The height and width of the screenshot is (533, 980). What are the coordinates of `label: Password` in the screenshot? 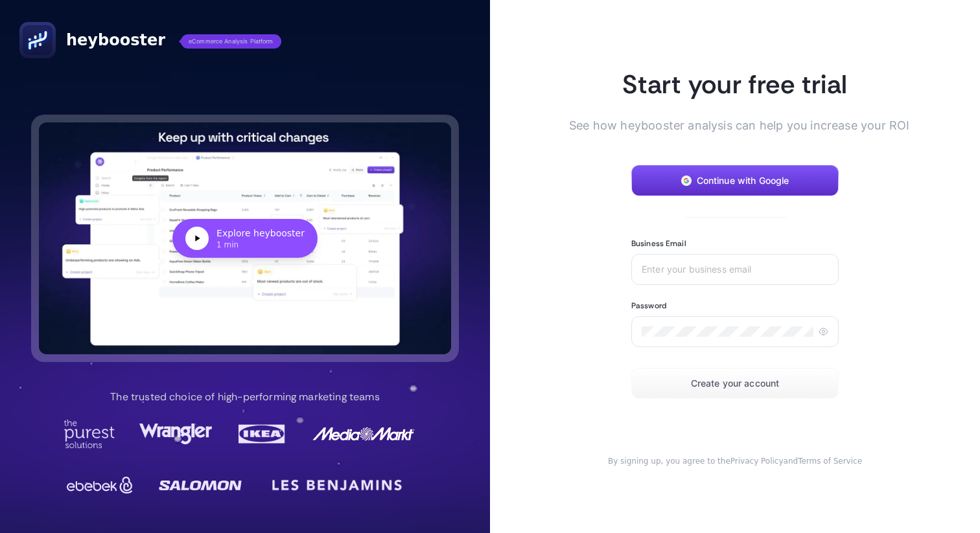 It's located at (649, 306).